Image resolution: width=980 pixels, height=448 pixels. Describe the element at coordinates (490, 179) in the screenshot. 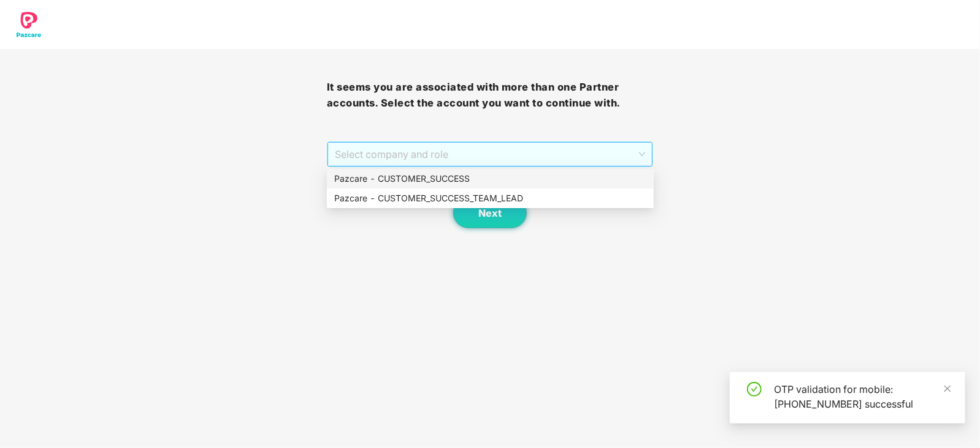

I see `div: Pazcare - CUSTOMER_SUCCESS` at that location.